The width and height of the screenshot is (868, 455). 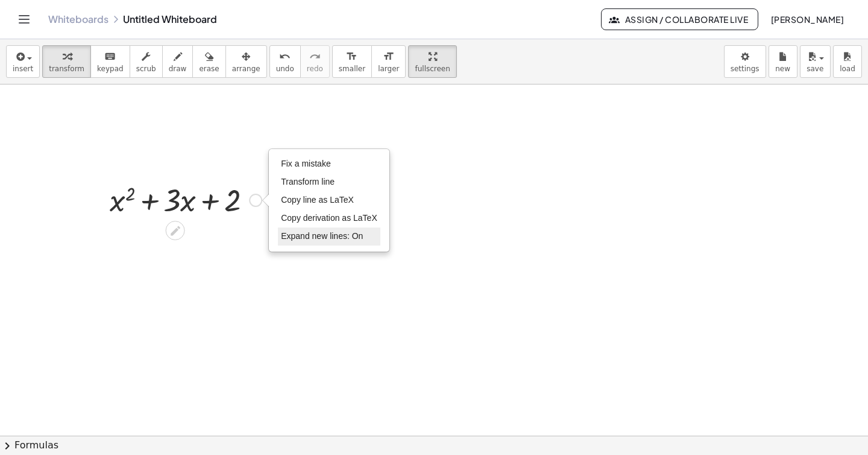 I want to click on span: smaller, so click(x=352, y=68).